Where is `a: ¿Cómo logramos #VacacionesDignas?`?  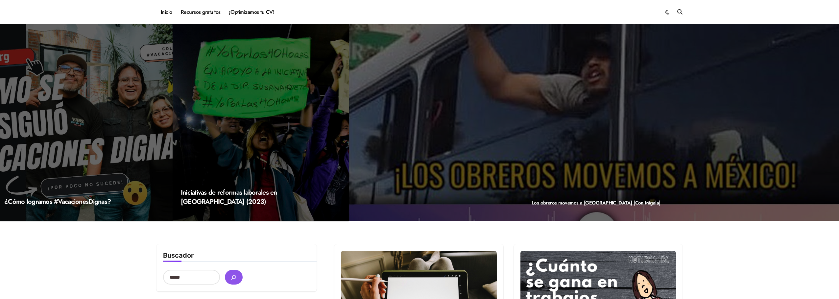 a: ¿Cómo logramos #VacacionesDignas? is located at coordinates (58, 202).